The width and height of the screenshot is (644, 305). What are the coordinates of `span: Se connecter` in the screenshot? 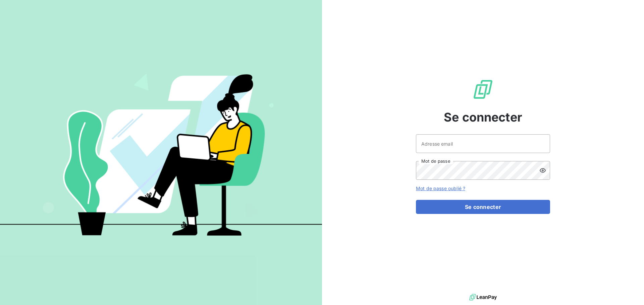 It's located at (483, 117).